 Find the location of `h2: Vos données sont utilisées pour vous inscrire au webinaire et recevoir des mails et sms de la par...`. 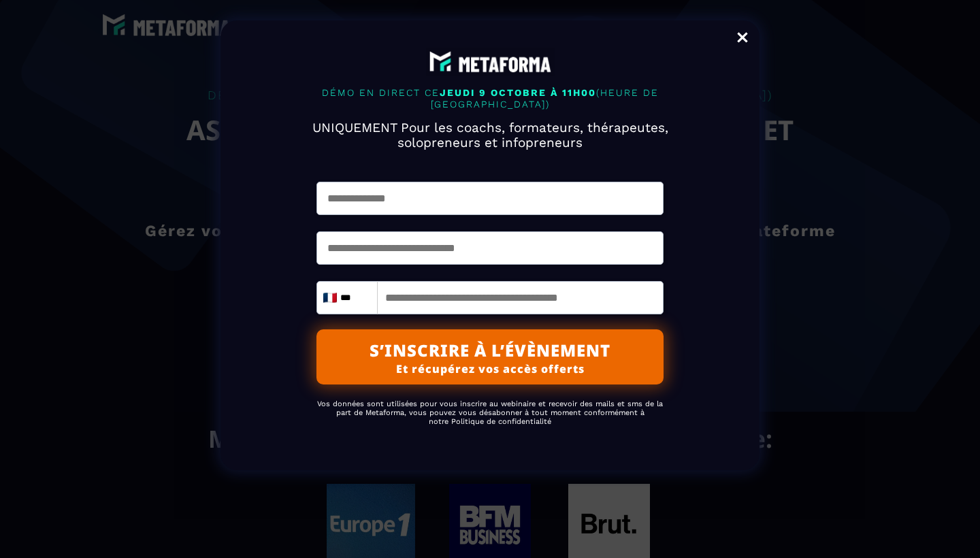

h2: Vos données sont utilisées pour vous inscrire au webinaire et recevoir des mails et sms de la par... is located at coordinates (490, 412).